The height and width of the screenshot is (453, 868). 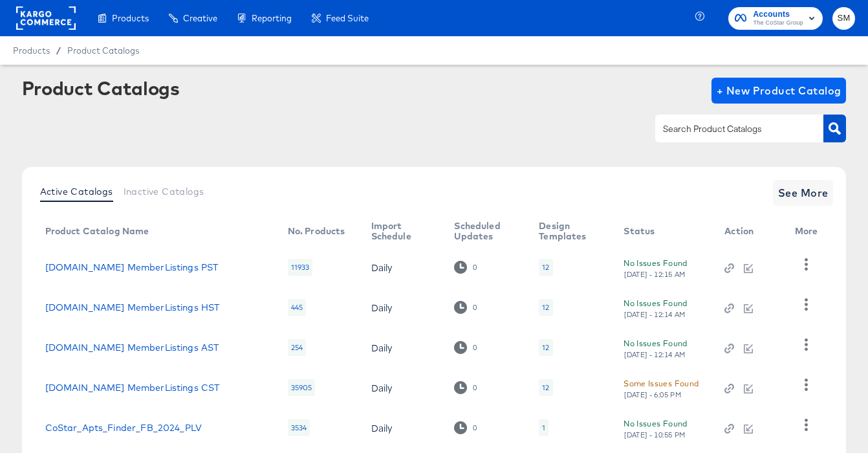 I want to click on div: Design Templates, so click(x=568, y=231).